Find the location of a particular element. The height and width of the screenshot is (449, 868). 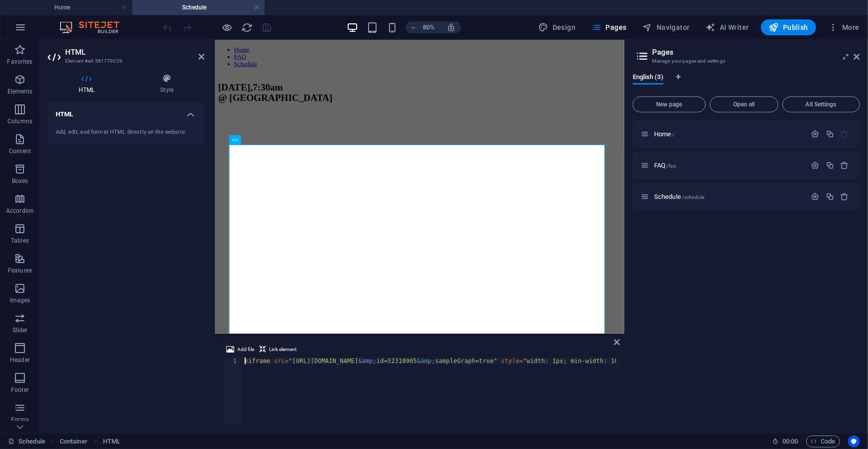

button: Usercentrics is located at coordinates (854, 441).